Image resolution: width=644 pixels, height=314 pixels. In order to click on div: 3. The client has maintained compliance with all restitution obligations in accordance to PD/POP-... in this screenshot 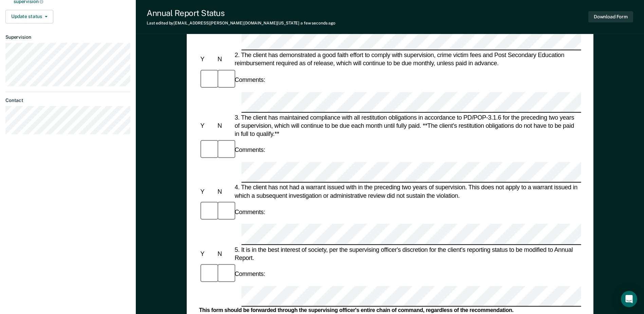, I will do `click(407, 125)`.